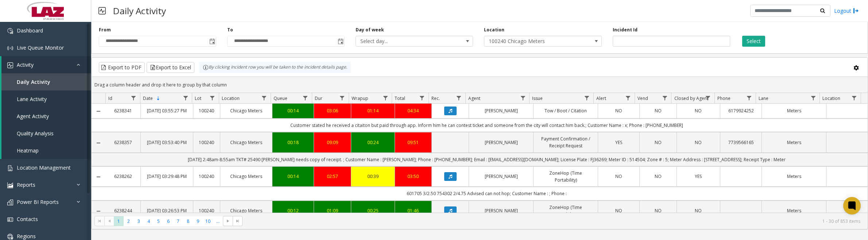  Describe the element at coordinates (531, 41) in the screenshot. I see `span: 100240 Chicago Meters` at that location.